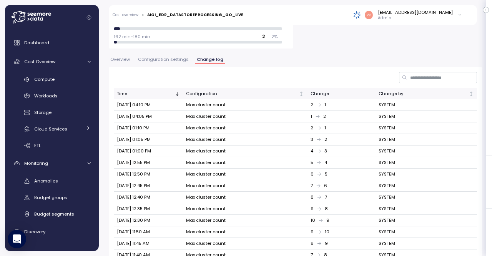 The height and width of the screenshot is (256, 492). I want to click on div: Sorted descending, so click(177, 94).